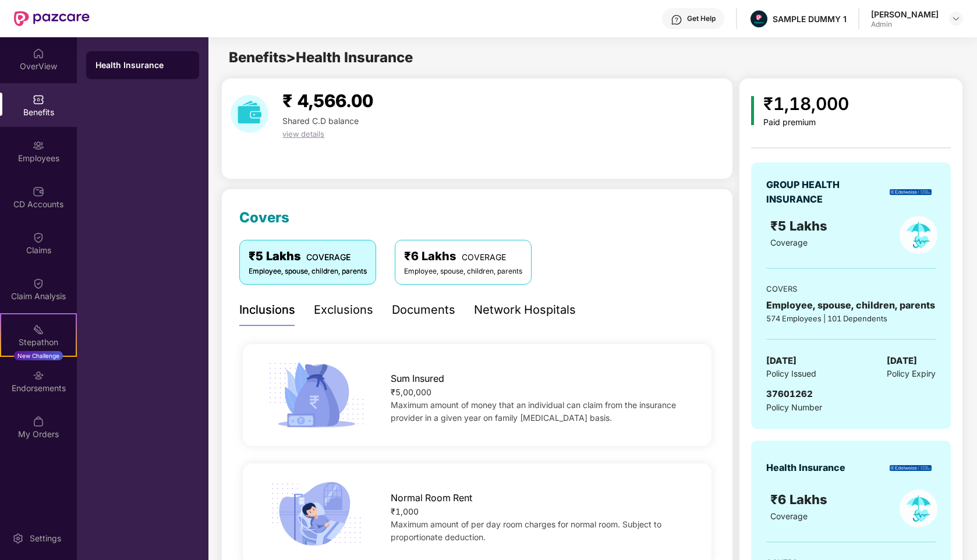 The image size is (977, 560). I want to click on span: Sum Insured, so click(417, 378).